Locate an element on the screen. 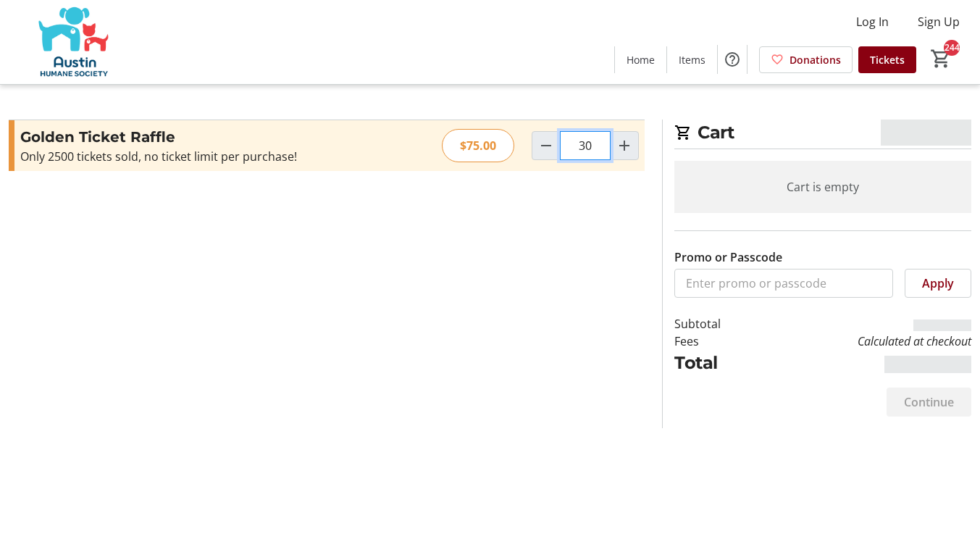  button: Help is located at coordinates (733, 59).